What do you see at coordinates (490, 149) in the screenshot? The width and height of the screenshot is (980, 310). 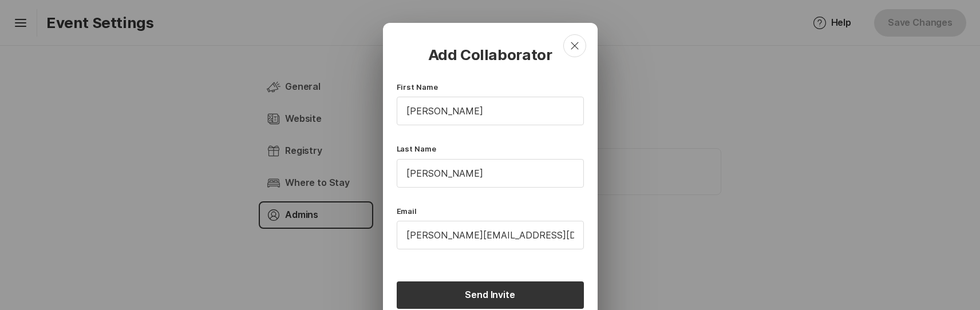 I see `p: Last Name` at bounding box center [490, 149].